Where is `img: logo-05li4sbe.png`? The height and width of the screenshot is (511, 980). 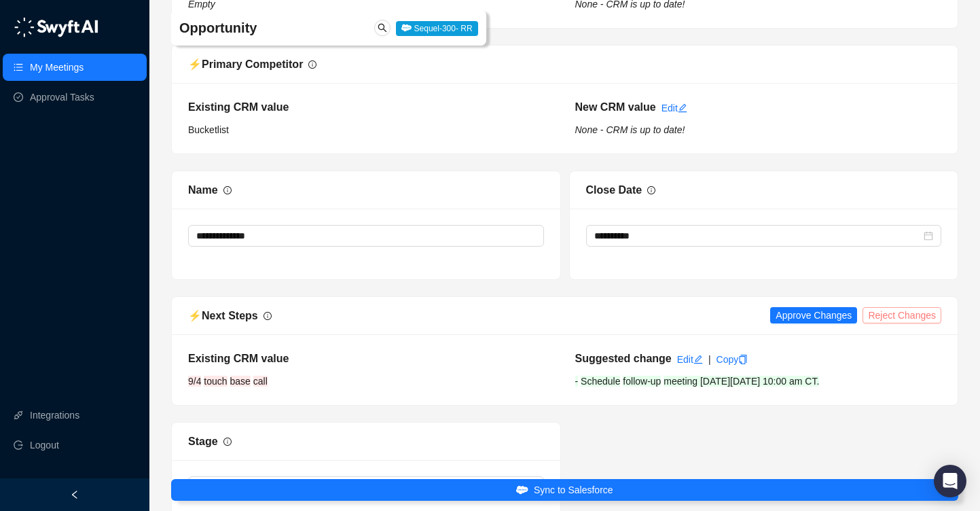 img: logo-05li4sbe.png is located at coordinates (56, 27).